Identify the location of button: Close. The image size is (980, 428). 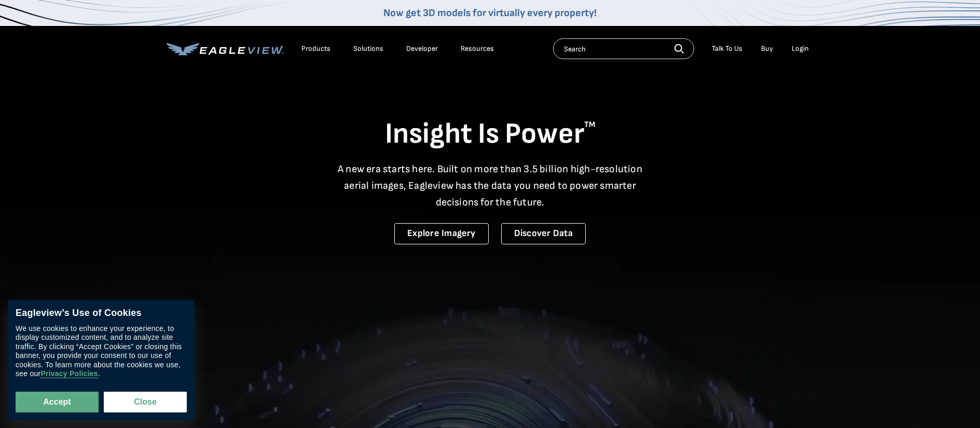
(145, 402).